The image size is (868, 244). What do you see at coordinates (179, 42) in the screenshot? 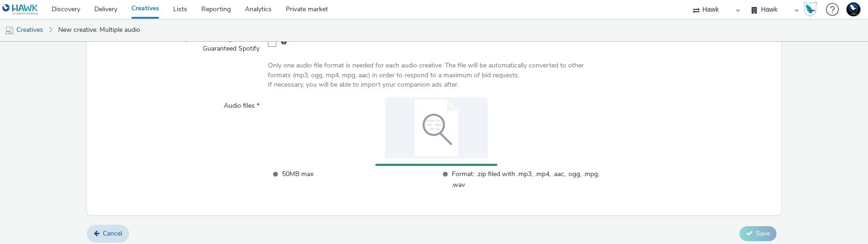
I see `label: Generate Creative compliant with Programmatic Guaranteed Spotify` at bounding box center [179, 42].